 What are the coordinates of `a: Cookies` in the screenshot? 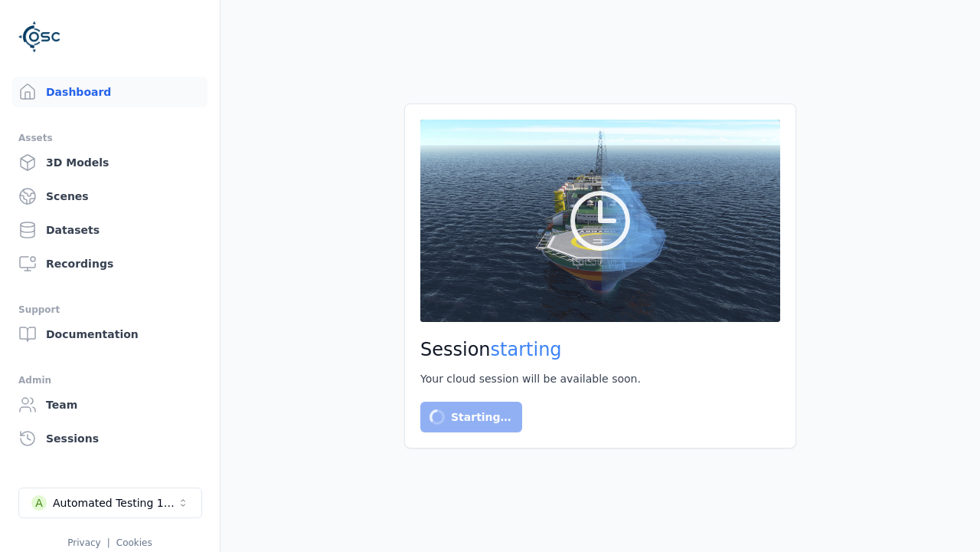 It's located at (134, 542).